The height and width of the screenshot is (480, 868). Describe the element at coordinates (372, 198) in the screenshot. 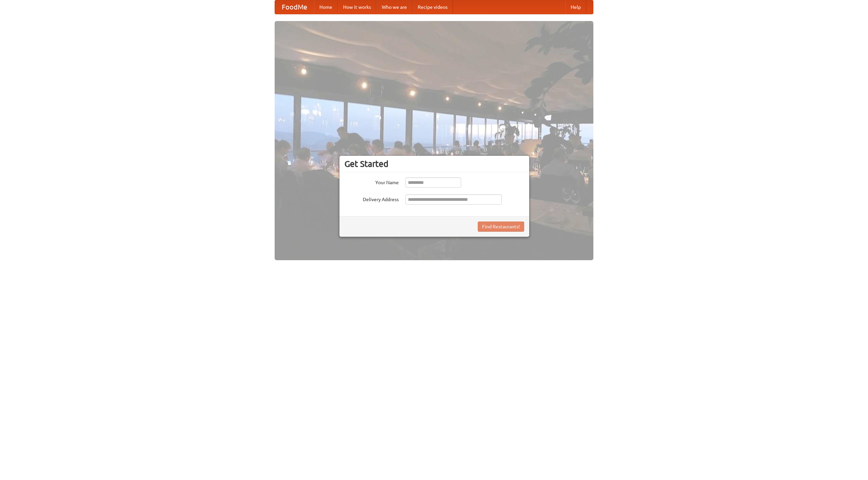

I see `label: Delivery Address` at that location.